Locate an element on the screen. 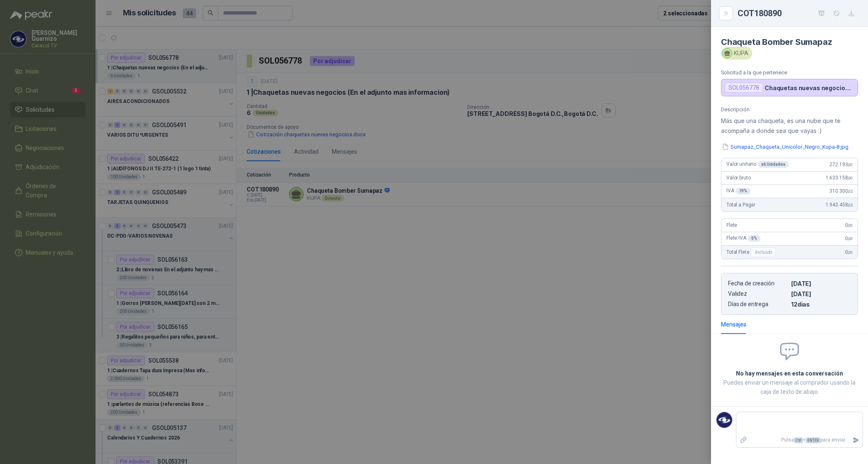 Image resolution: width=868 pixels, height=464 pixels. button: Close is located at coordinates (726, 13).